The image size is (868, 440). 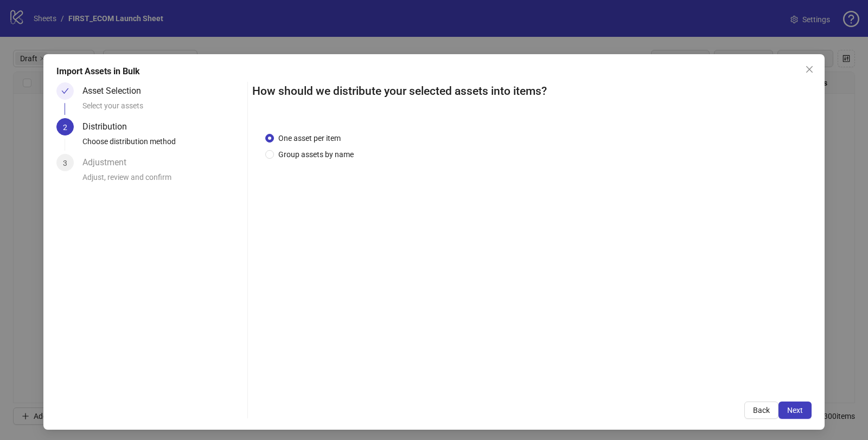 What do you see at coordinates (162, 145) in the screenshot?
I see `div: Choose distribution method` at bounding box center [162, 145].